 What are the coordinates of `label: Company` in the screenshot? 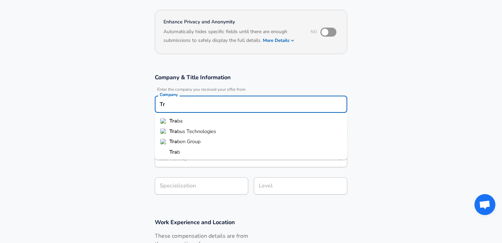 It's located at (169, 94).